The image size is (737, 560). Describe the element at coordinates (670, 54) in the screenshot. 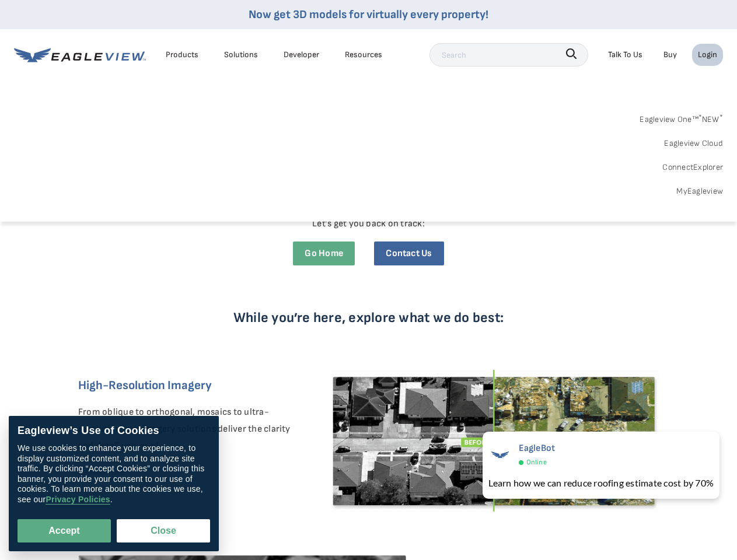

I see `a: Buy` at that location.